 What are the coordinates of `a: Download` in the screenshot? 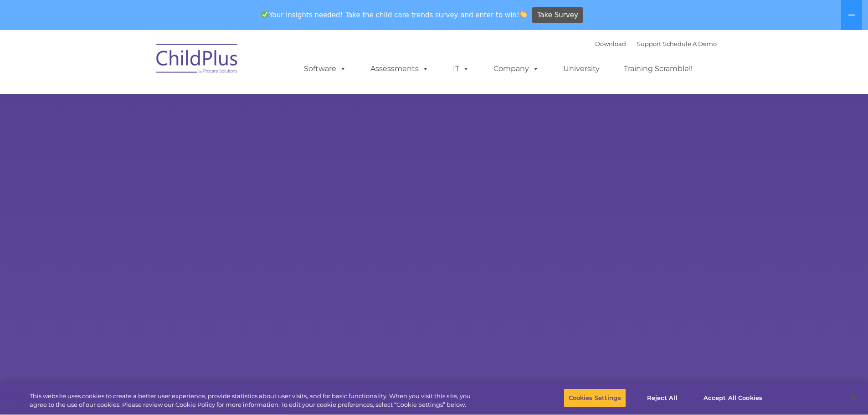 It's located at (611, 44).